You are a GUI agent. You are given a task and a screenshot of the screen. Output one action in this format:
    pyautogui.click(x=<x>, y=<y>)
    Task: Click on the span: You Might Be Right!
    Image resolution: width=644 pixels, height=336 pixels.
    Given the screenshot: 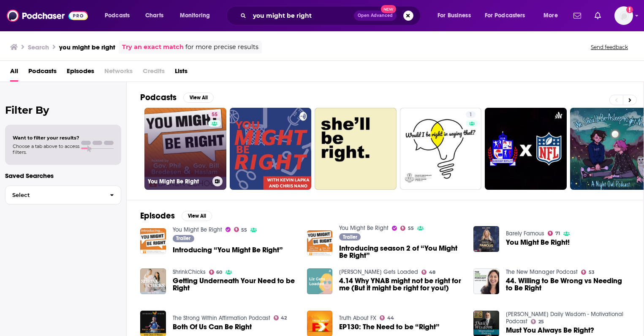 What is the action you would take?
    pyautogui.click(x=538, y=242)
    